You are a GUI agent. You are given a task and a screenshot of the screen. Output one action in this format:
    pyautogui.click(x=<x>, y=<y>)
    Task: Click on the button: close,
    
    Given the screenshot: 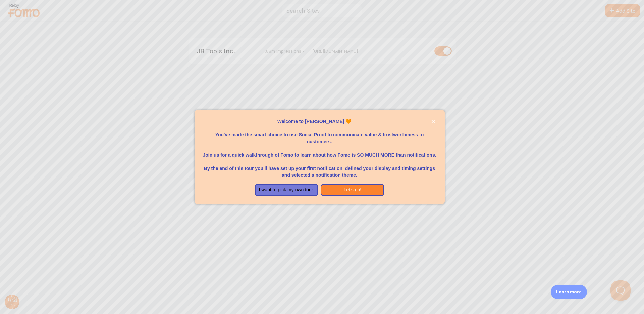 What is the action you would take?
    pyautogui.click(x=433, y=121)
    